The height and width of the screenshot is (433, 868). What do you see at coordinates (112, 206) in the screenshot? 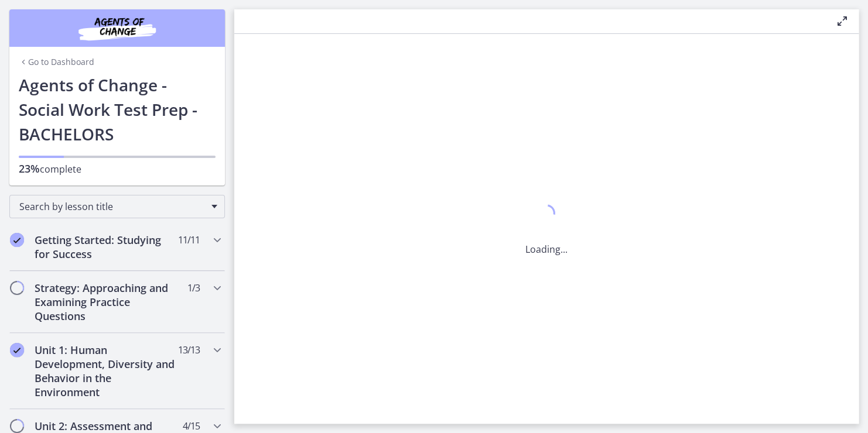
I see `span: Search by lesson title` at bounding box center [112, 206].